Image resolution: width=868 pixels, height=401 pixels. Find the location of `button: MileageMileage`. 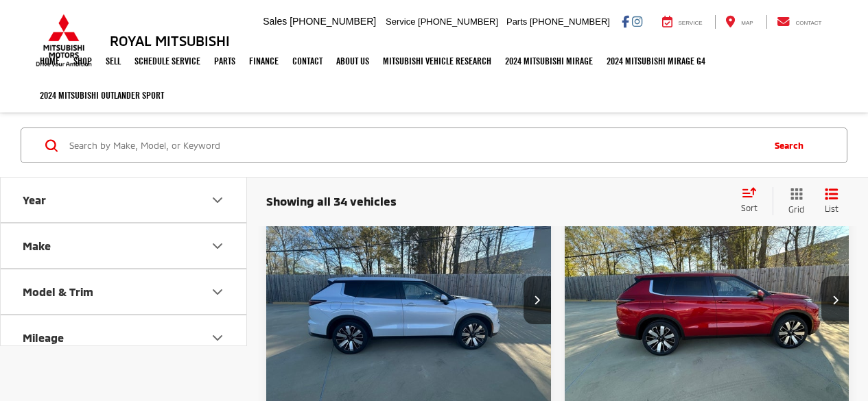

button: MileageMileage is located at coordinates (124, 337).